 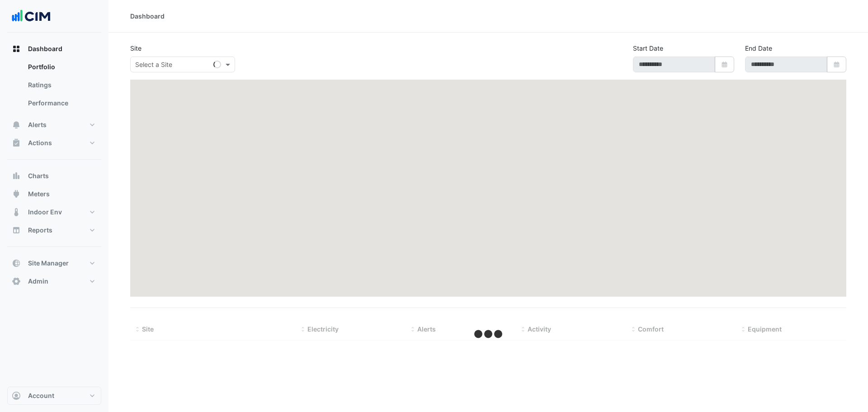 What do you see at coordinates (648, 48) in the screenshot?
I see `label: Start Date` at bounding box center [648, 48].